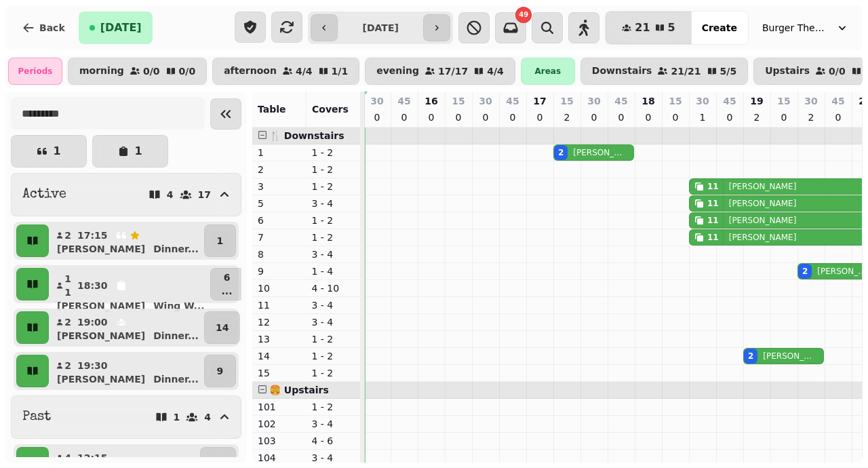 The image size is (868, 468). I want to click on p: 12, so click(279, 322).